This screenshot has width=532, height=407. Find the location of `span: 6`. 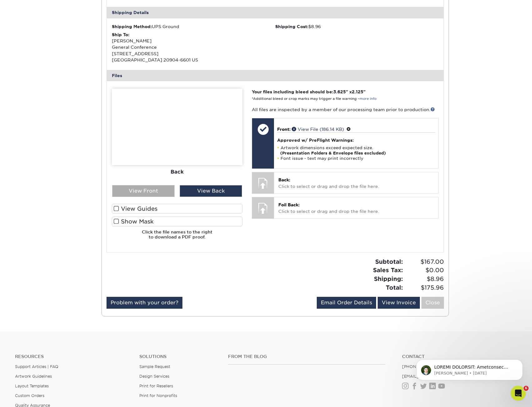

span: 6 is located at coordinates (526, 388).